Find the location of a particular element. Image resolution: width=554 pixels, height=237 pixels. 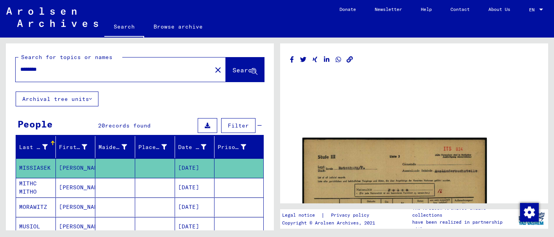

mat-cell: MUSIOL is located at coordinates (36, 226).